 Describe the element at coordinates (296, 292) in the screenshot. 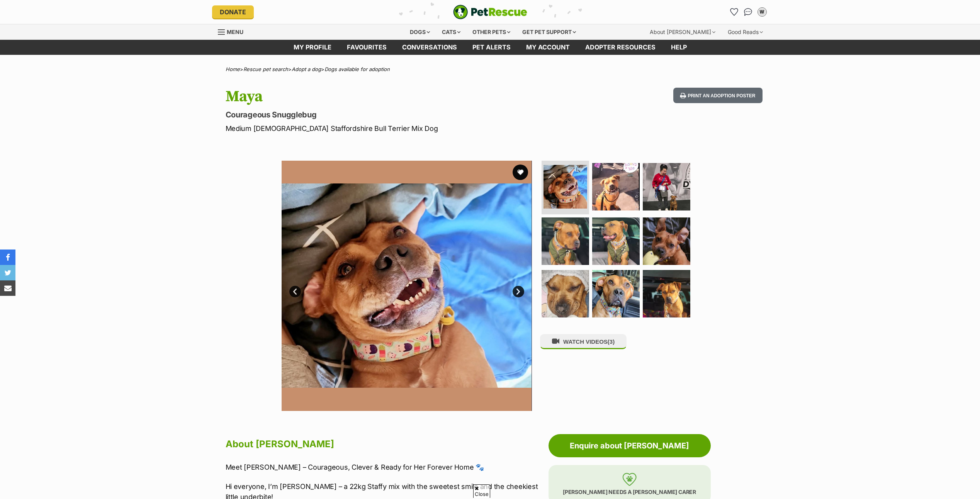

I see `a: Prev` at that location.